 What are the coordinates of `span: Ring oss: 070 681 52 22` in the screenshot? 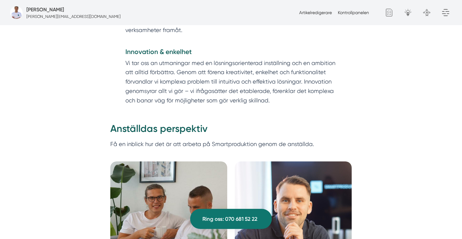 It's located at (230, 219).